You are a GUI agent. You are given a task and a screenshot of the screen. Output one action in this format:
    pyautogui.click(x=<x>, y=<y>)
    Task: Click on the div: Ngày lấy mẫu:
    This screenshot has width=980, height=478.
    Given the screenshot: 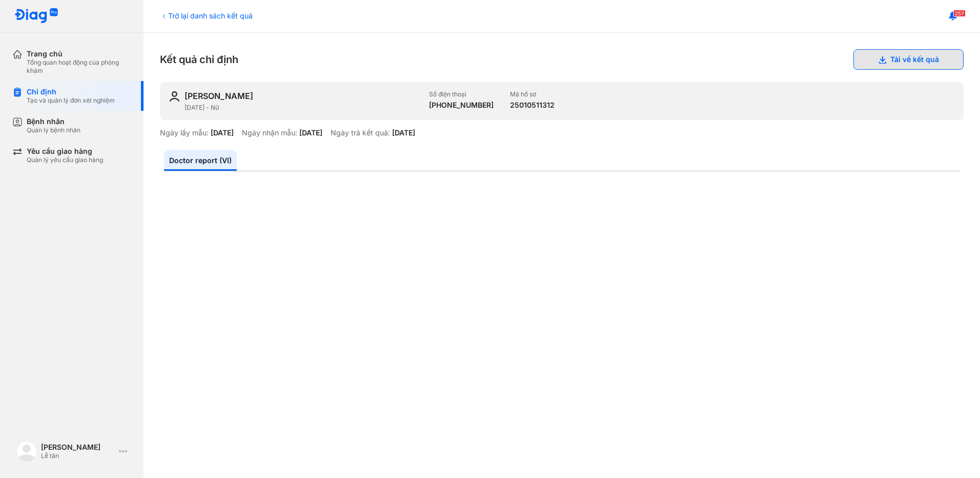 What is the action you would take?
    pyautogui.click(x=184, y=133)
    